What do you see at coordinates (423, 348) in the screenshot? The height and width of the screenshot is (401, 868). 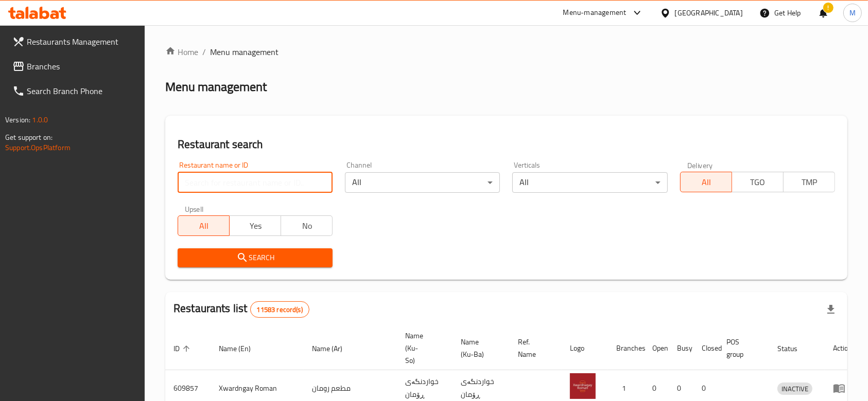 I see `span: Name (Ku-So)` at bounding box center [423, 348].